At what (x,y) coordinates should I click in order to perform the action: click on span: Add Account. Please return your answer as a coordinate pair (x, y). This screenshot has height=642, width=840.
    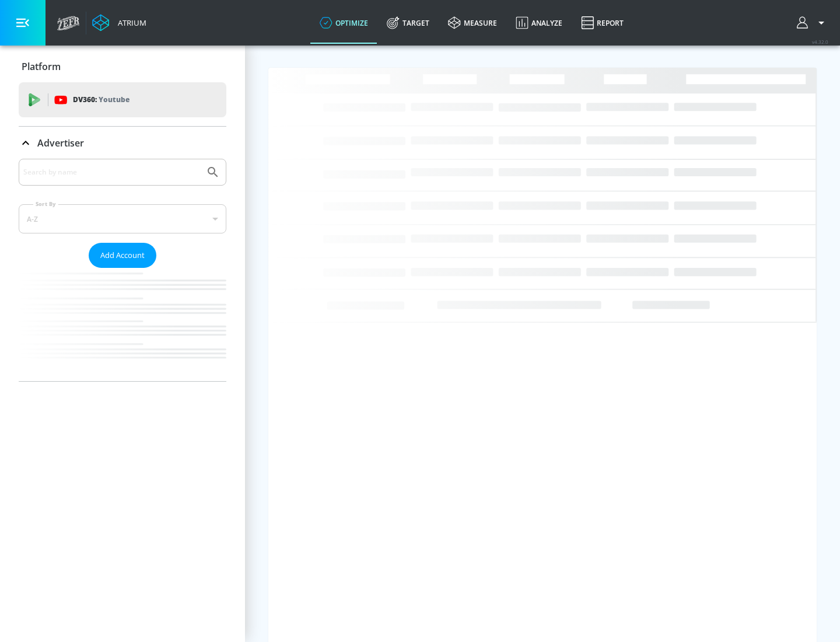
    Looking at the image, I should click on (123, 255).